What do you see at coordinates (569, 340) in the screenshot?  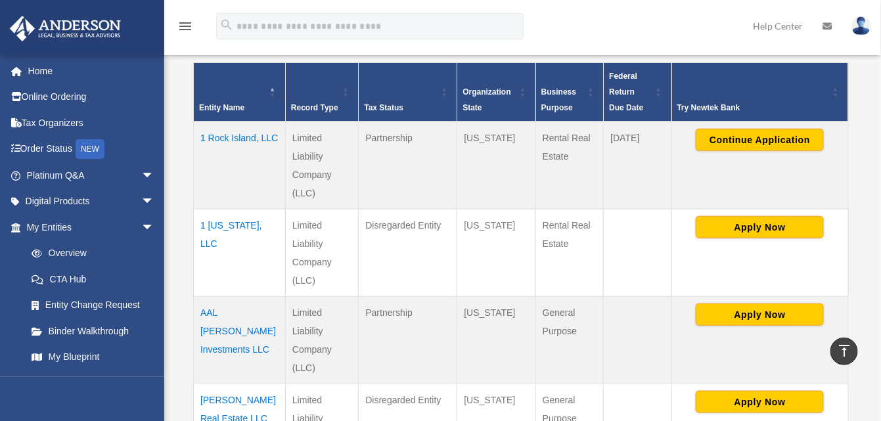 I see `td: General Purpose` at bounding box center [569, 340].